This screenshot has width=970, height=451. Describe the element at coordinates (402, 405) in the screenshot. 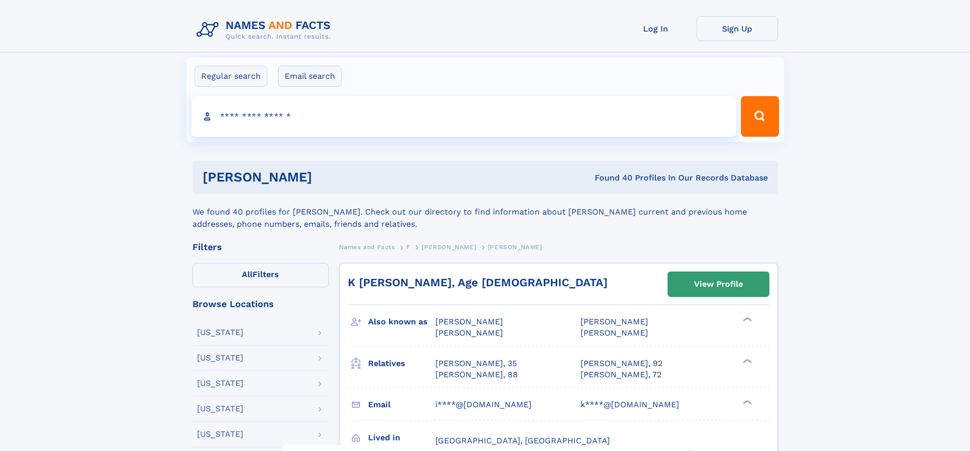

I see `h3: Email` at that location.